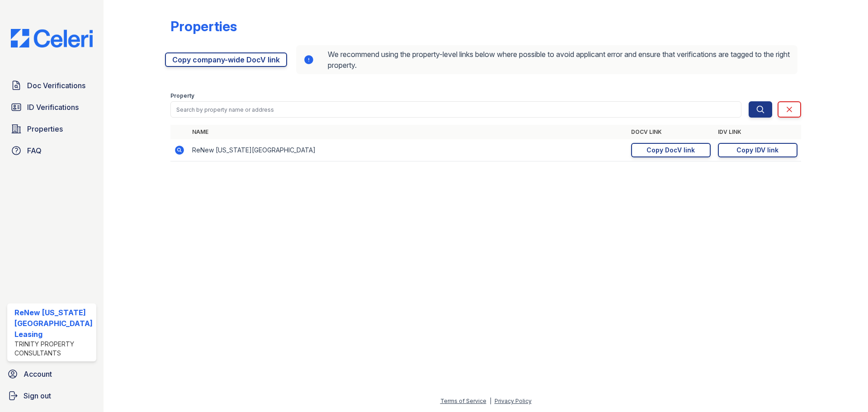 The width and height of the screenshot is (868, 412). What do you see at coordinates (758, 132) in the screenshot?
I see `th: IDV Link` at bounding box center [758, 132].